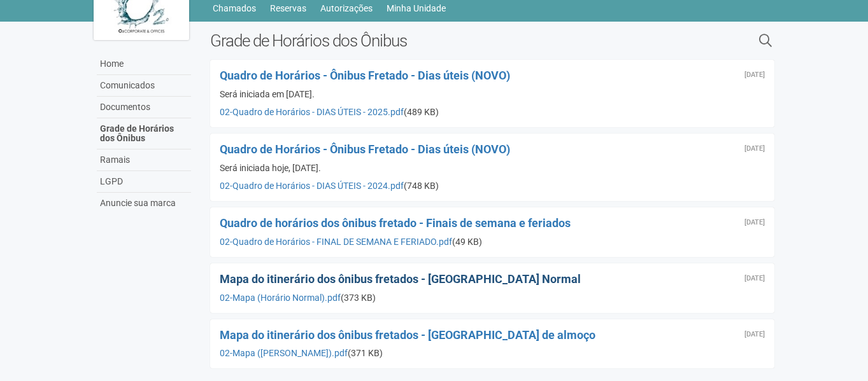 This screenshot has height=381, width=868. I want to click on div: Sexta-feira, 23 de outubro de 2020 às 16:53, so click(755, 334).